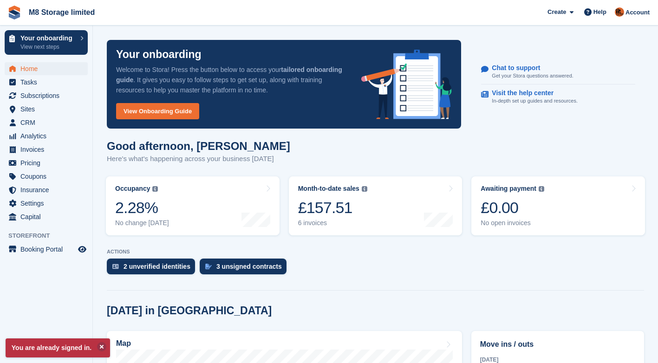 The height and width of the screenshot is (363, 658). What do you see at coordinates (116, 267) in the screenshot?
I see `img: verify_identity-adf6edd0f0f0b5bbfe63781bf79b02c33cf7c696d77639b501bdc392416b5a36.svg` at bounding box center [116, 267].